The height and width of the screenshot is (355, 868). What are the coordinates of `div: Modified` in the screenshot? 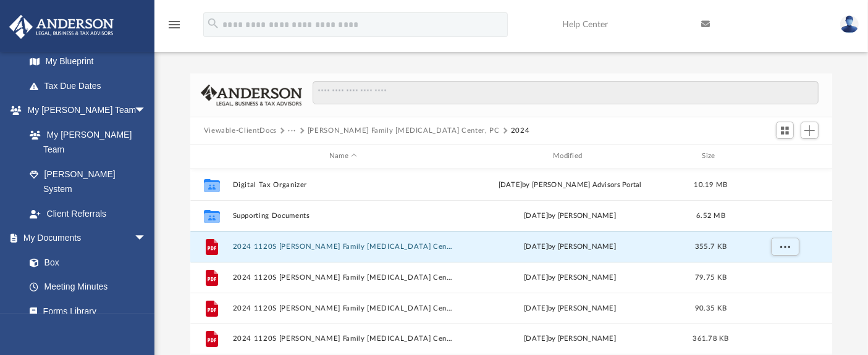 It's located at (569, 156).